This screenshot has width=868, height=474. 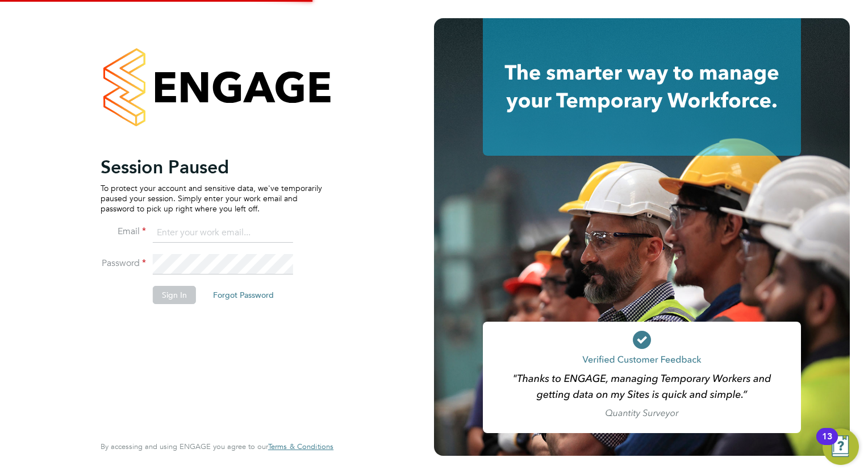 I want to click on label: Email, so click(x=123, y=231).